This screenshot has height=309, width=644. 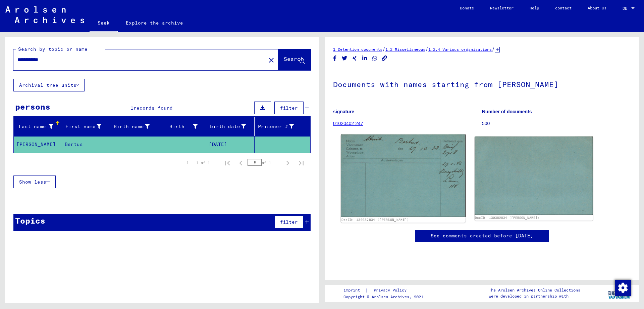 What do you see at coordinates (39, 126) in the screenshot?
I see `div: Last name` at bounding box center [39, 126].